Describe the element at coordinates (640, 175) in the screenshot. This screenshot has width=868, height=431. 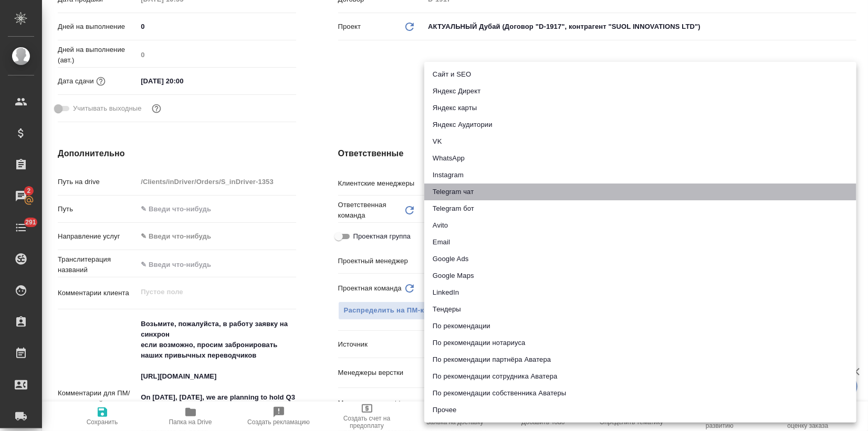
I see `li: Instagram` at that location.